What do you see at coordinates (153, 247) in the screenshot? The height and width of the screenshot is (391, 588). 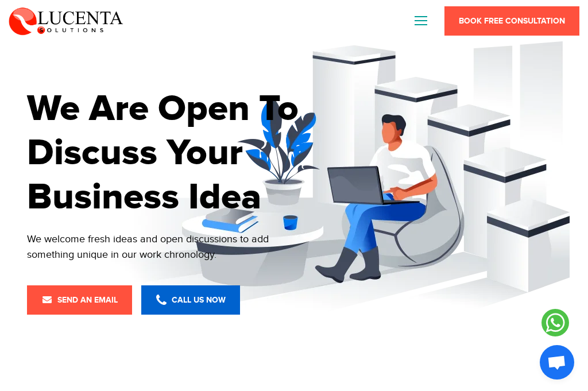 I see `div: We welcome fresh ideas and open discussions to add something unique in our work chronology.` at bounding box center [153, 247].